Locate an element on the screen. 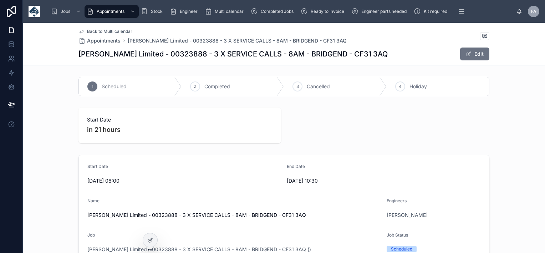  span: Engineer parts needed is located at coordinates (384, 11).